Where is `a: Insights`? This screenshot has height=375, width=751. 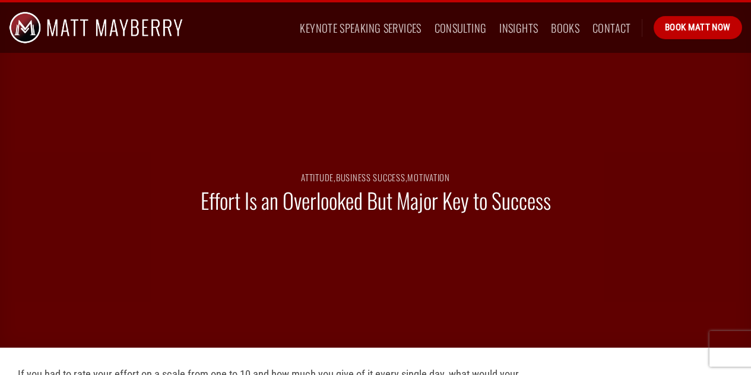 a: Insights is located at coordinates (518, 28).